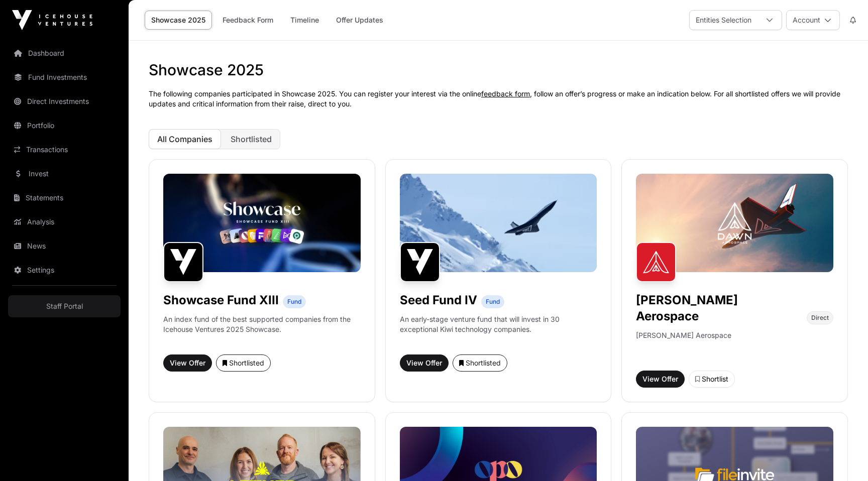 Image resolution: width=868 pixels, height=481 pixels. Describe the element at coordinates (712, 379) in the screenshot. I see `button: Shortlist` at that location.